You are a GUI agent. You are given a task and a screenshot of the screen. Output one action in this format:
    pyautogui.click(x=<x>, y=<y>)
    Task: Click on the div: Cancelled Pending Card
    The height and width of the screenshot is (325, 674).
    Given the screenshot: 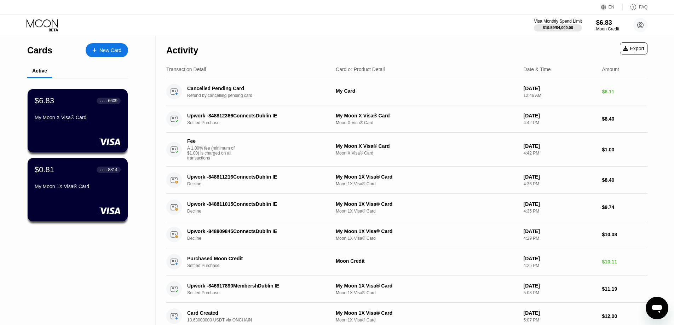 What is the action you would take?
    pyautogui.click(x=256, y=88)
    